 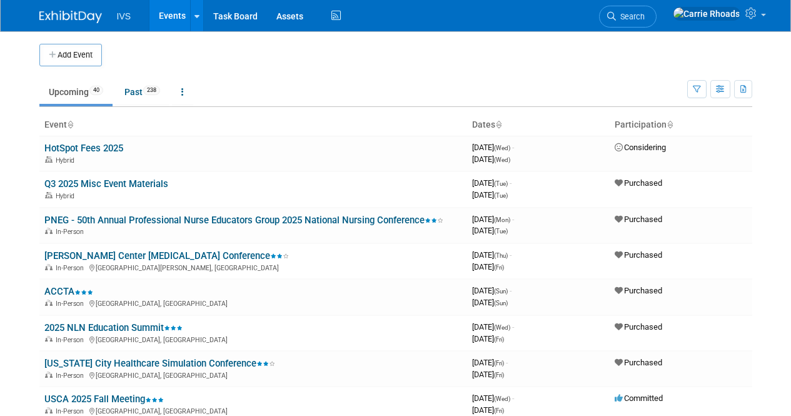 I want to click on span: 238, so click(x=151, y=90).